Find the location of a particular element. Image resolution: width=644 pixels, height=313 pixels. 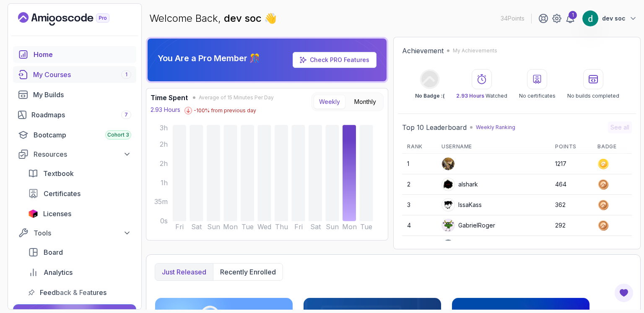

a: certificates is located at coordinates (80, 193).